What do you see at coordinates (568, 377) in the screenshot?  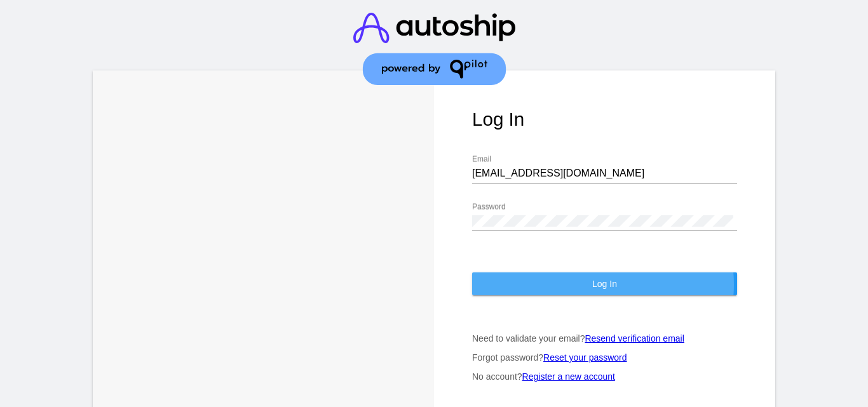 I see `a: Register a new account` at bounding box center [568, 377].